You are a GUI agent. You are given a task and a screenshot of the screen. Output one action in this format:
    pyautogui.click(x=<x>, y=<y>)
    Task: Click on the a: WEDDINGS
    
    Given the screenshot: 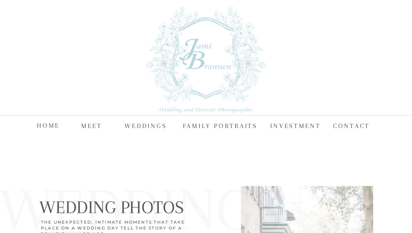 What is the action you would take?
    pyautogui.click(x=146, y=125)
    